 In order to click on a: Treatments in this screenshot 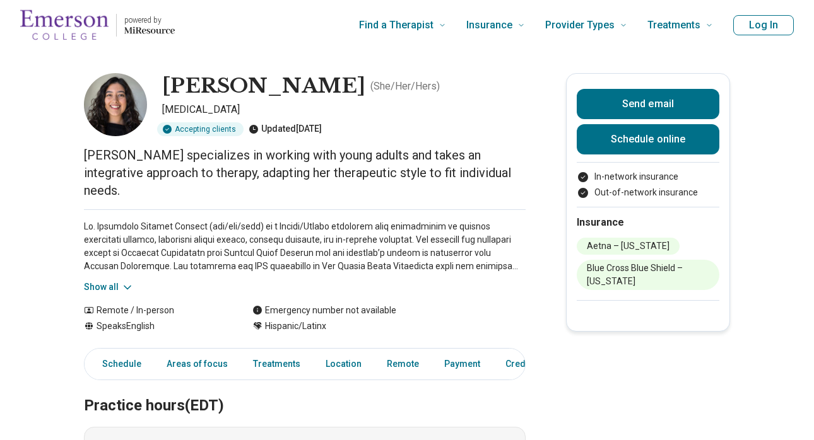, I will do `click(276, 364)`.